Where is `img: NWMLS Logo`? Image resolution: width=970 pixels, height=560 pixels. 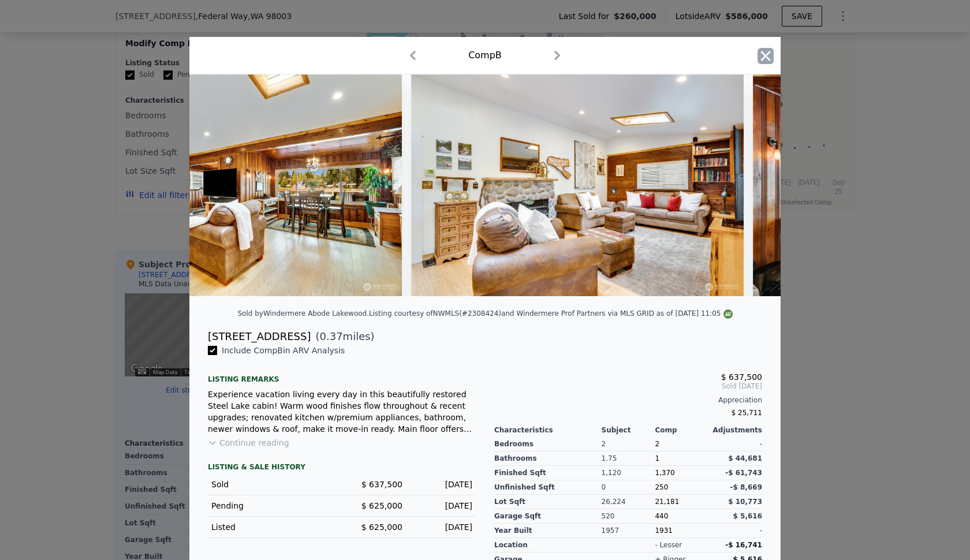 img: NWMLS Logo is located at coordinates (729, 314).